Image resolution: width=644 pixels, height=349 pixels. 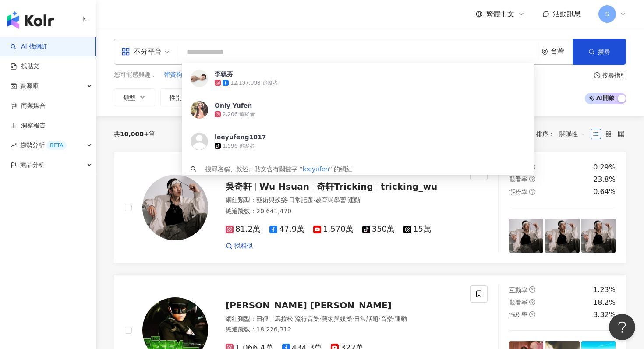 I want to click on a: 洞察報告, so click(x=28, y=126).